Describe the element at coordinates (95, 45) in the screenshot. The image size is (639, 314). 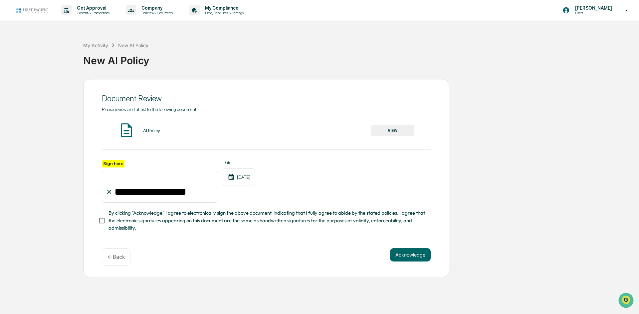
I see `div: My Activity` at that location.